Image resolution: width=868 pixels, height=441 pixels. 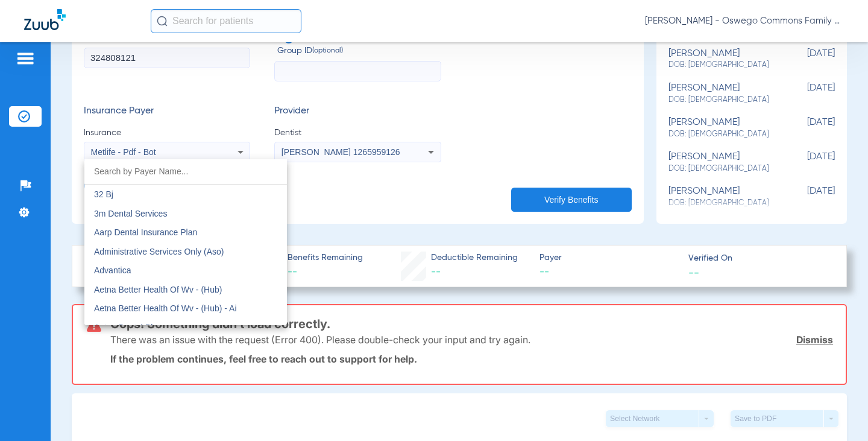 What do you see at coordinates (145, 232) in the screenshot?
I see `span: Aarp Dental Insurance Plan` at bounding box center [145, 232].